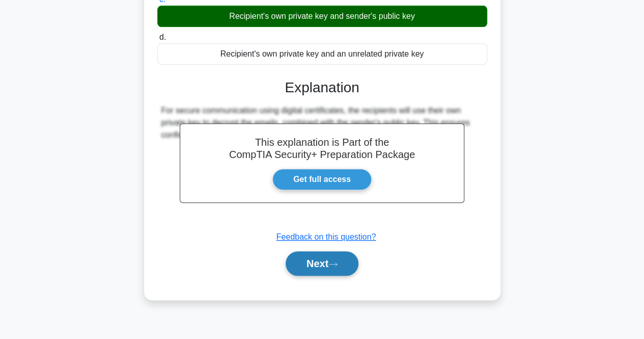 The width and height of the screenshot is (644, 339). What do you see at coordinates (322, 16) in the screenshot?
I see `div: Recipient's own private key and sender's public key` at bounding box center [322, 16].